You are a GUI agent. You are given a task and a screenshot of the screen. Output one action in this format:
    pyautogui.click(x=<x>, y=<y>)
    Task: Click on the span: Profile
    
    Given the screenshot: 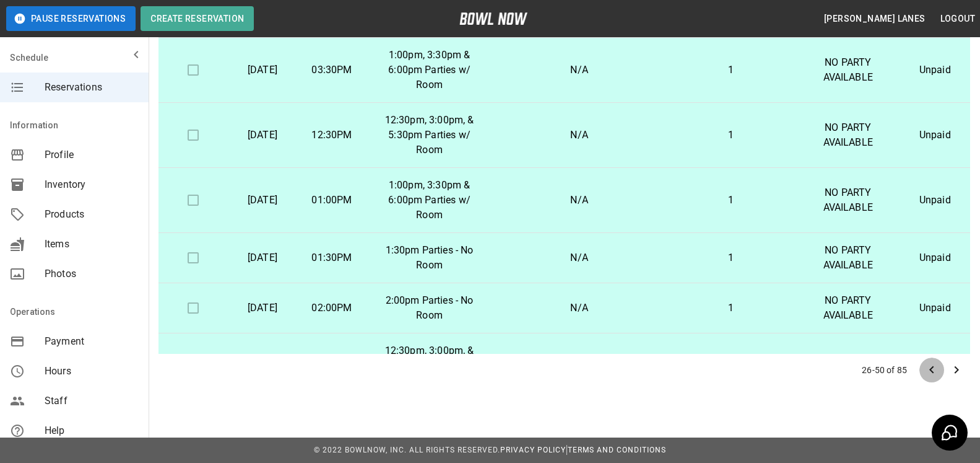 What is the action you would take?
    pyautogui.click(x=92, y=155)
    